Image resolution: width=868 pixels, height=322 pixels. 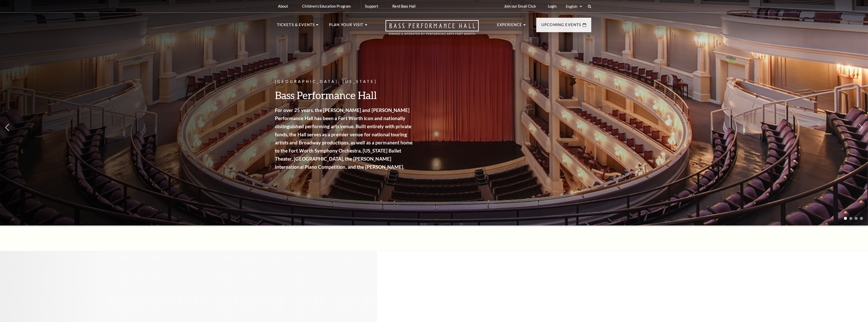 What do you see at coordinates (327, 6) in the screenshot?
I see `p: Children's Education Program` at bounding box center [327, 6].